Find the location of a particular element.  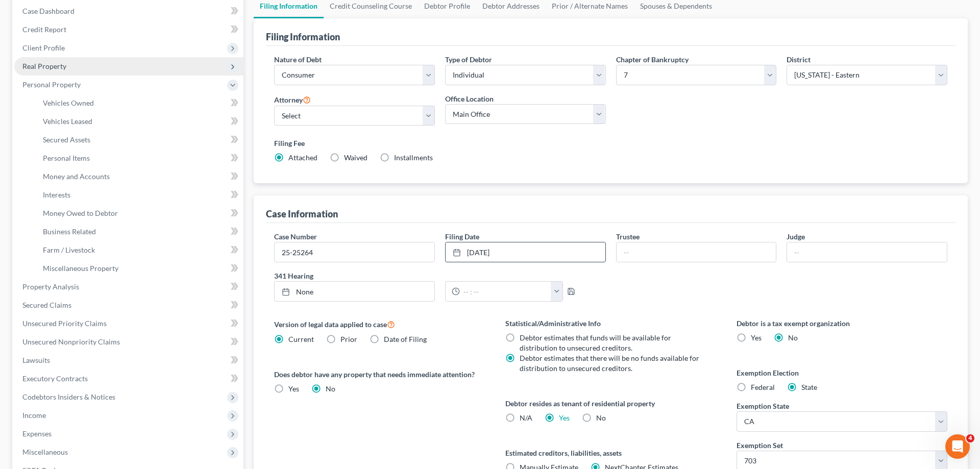

label: Exemption State is located at coordinates (762, 406).